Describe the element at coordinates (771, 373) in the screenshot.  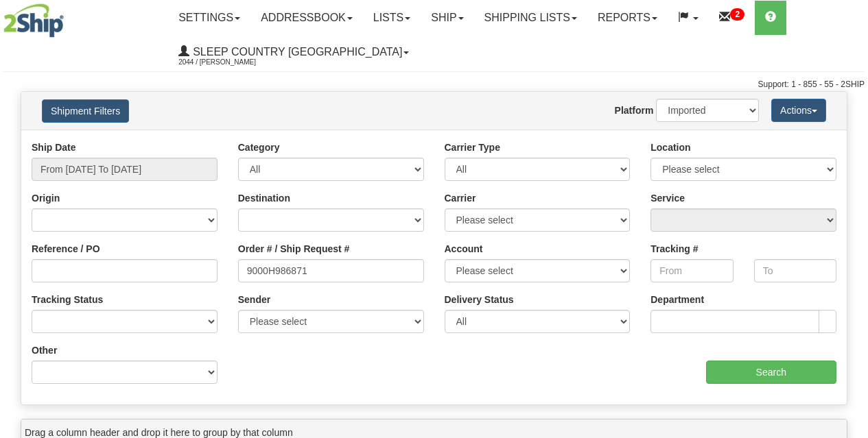
I see `input: Search` at that location.